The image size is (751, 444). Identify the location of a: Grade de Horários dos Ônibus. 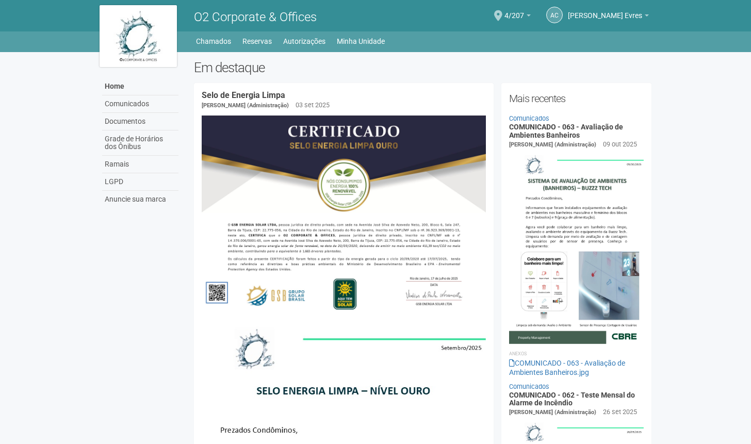
(140, 143).